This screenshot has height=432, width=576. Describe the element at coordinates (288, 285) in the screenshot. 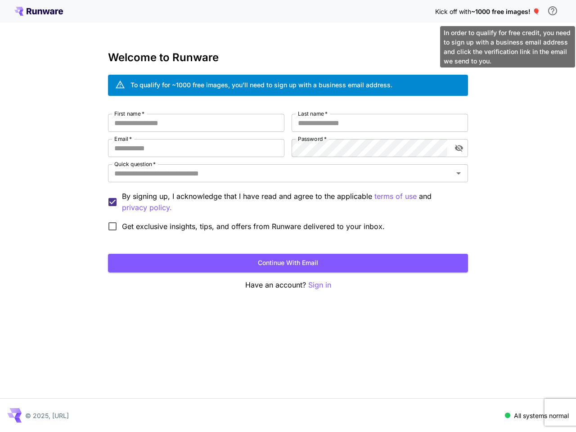

I see `p: Have an account?` at that location.